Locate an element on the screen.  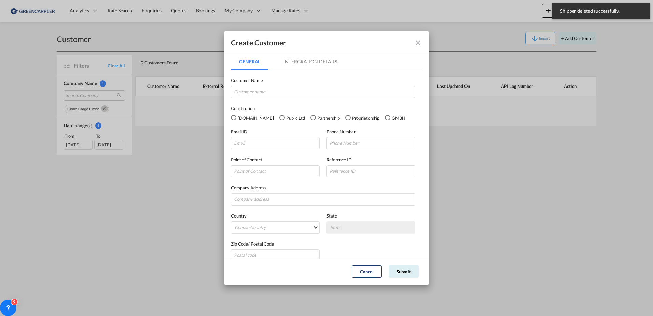
input: Email is located at coordinates (275, 143).